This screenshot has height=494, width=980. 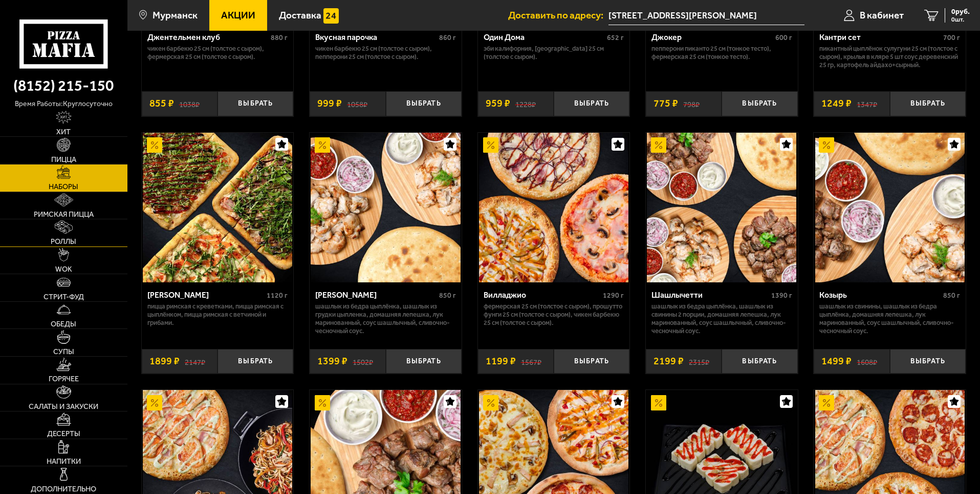 I want to click on span: Десерты, so click(x=63, y=434).